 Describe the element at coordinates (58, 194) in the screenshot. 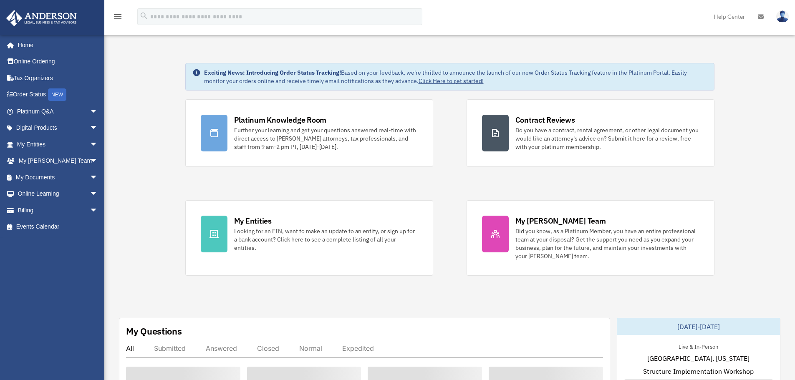

I see `a: Online Learningarrow_drop_down` at that location.